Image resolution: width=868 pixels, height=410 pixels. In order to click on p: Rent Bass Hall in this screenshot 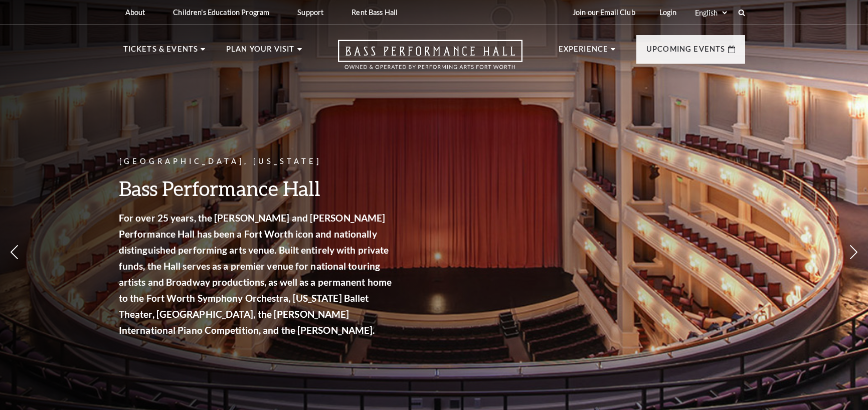, I will do `click(374, 12)`.